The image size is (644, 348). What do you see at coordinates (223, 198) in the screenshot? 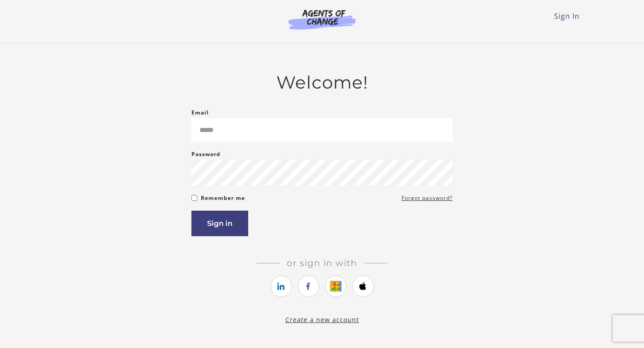
I see `label: Remember me` at bounding box center [223, 198].